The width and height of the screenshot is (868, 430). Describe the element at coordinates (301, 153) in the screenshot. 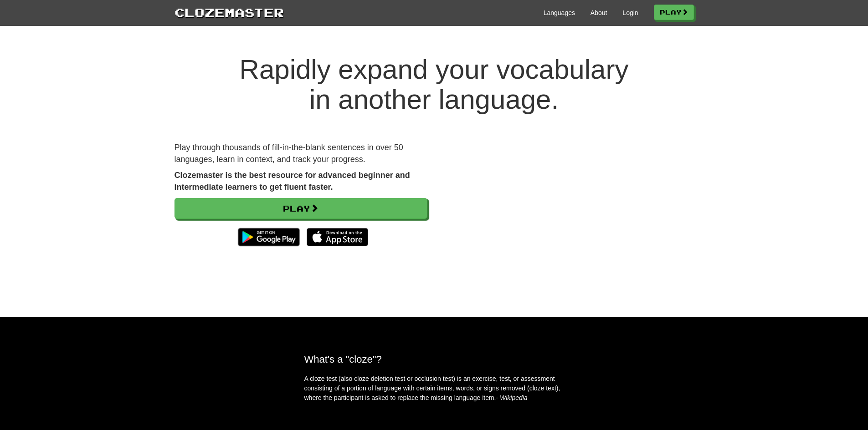

I see `p: Play through thousands of fill-in-the-blank sentences in over 50 languages, learn in context, and...` at that location.